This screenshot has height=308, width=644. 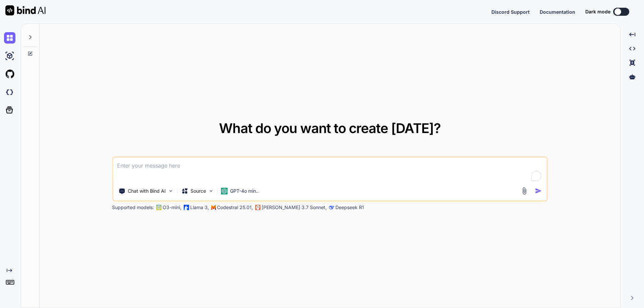 What do you see at coordinates (9, 74) in the screenshot?
I see `img: githubLight` at bounding box center [9, 74].